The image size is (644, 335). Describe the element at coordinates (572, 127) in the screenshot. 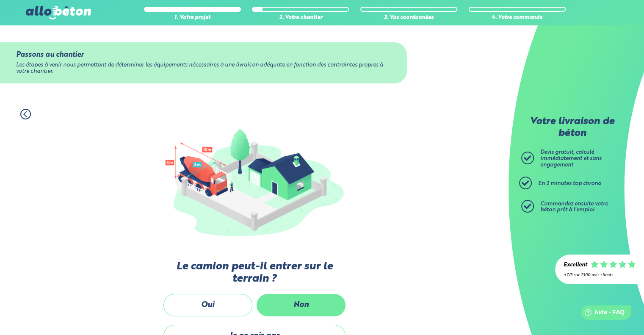

I see `p: Votre livraison de béton` at that location.